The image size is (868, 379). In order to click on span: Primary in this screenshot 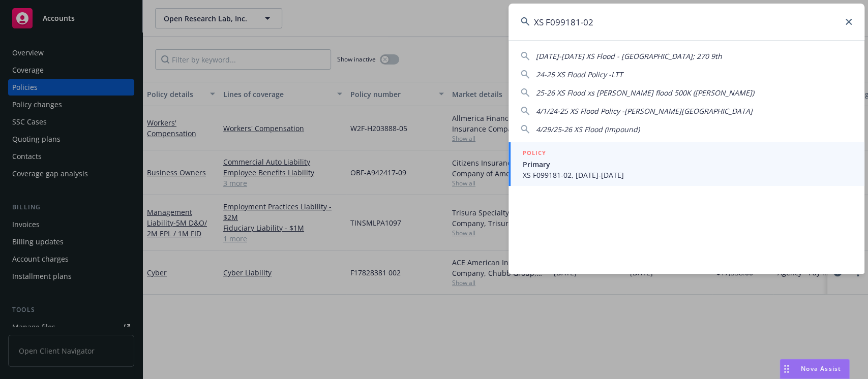, I will do `click(687, 164)`.